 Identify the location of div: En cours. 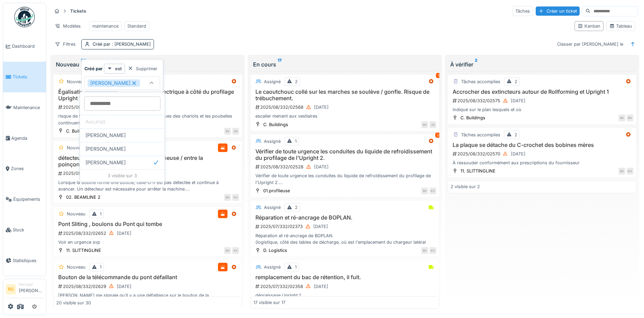
(345, 65).